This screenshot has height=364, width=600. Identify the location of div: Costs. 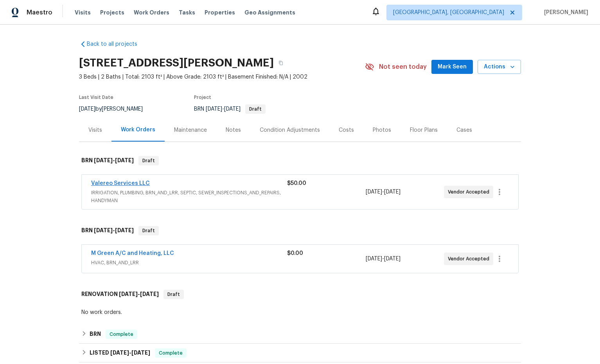
(346, 130).